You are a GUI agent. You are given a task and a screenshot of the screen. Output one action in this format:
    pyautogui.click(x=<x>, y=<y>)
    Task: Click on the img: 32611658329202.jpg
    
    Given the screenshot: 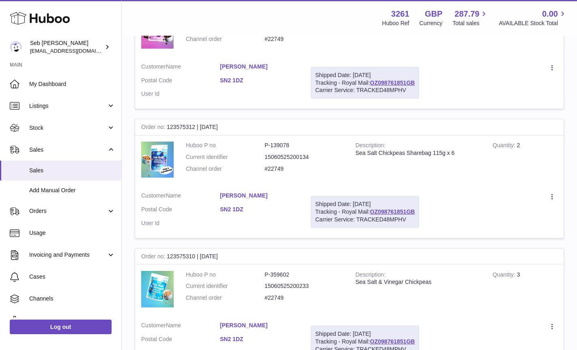 What is the action you would take?
    pyautogui.click(x=157, y=159)
    